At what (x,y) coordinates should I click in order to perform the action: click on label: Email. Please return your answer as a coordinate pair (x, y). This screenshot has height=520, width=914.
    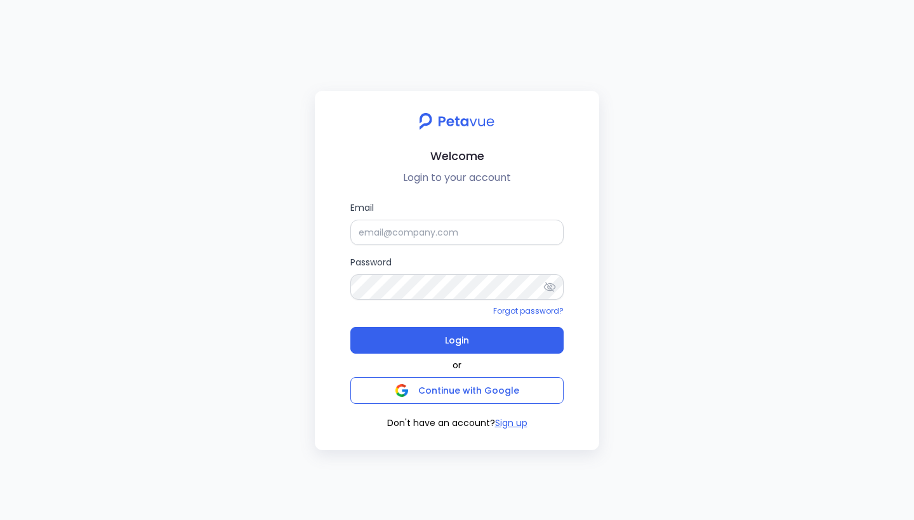
    Looking at the image, I should click on (457, 223).